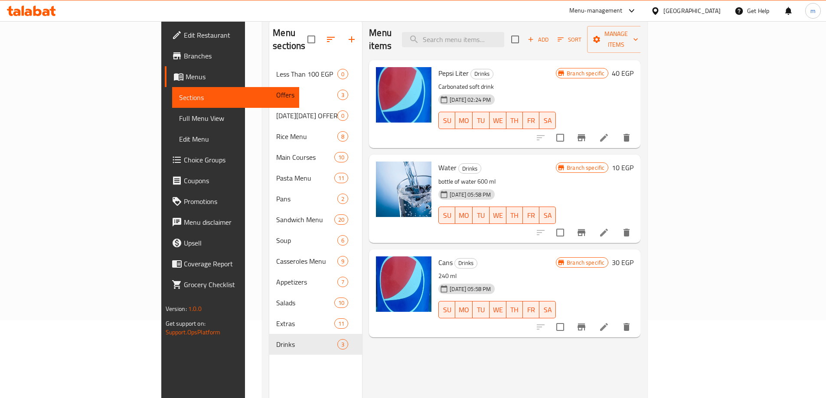 This screenshot has width=826, height=398. Describe the element at coordinates (235, 118) in the screenshot. I see `a: Full Menu View` at that location.